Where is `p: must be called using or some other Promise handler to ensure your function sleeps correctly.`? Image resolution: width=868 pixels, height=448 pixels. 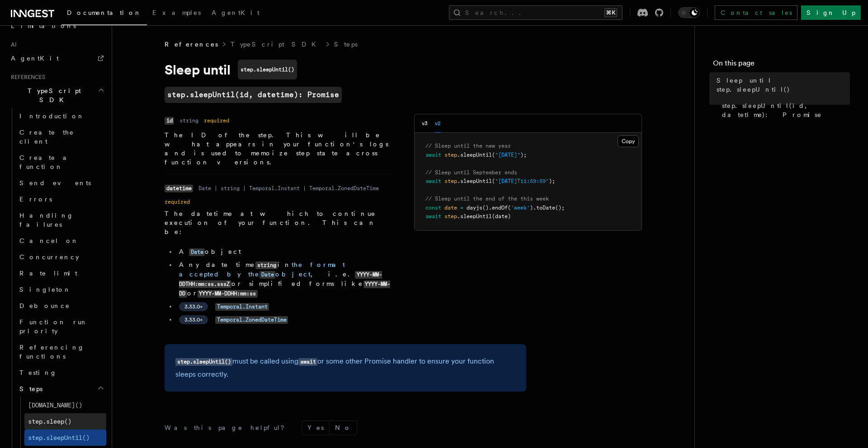
p: must be called using or some other Promise handler to ensure your function sleeps correctly. is located at coordinates (345, 367).